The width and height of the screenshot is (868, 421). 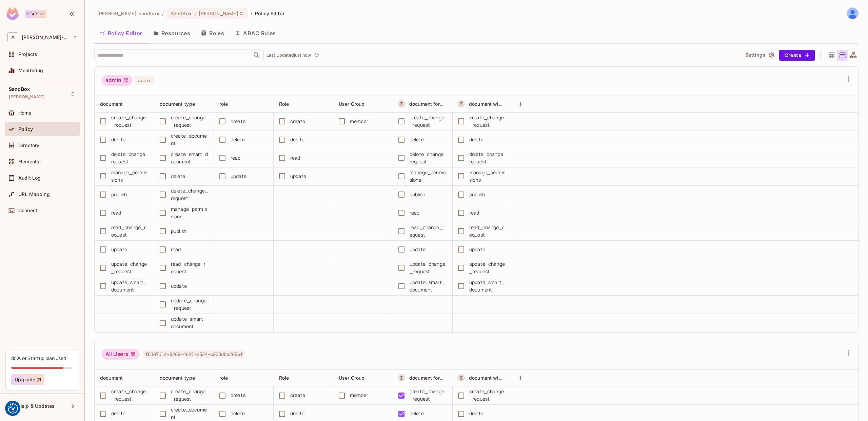 What do you see at coordinates (25, 113) in the screenshot?
I see `span: Home` at bounding box center [25, 113].